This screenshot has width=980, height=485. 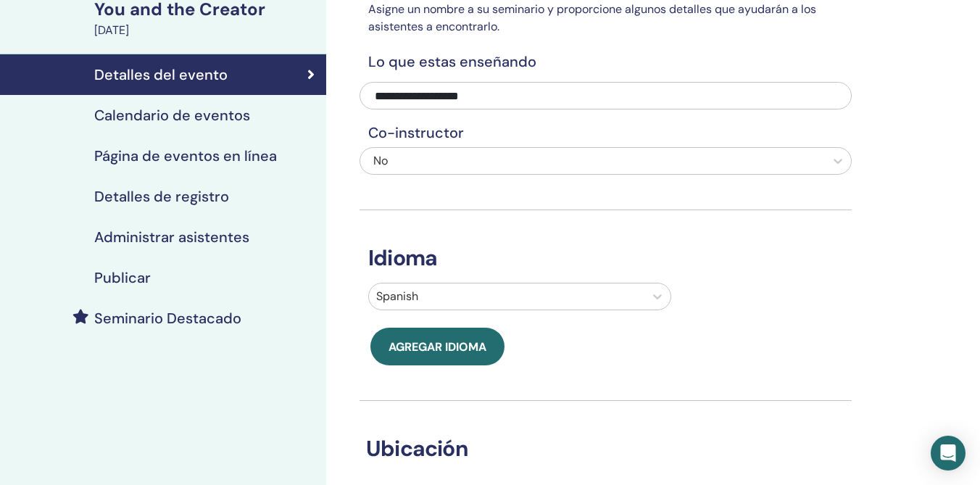 I want to click on h4: Administrar asistentes, so click(x=172, y=237).